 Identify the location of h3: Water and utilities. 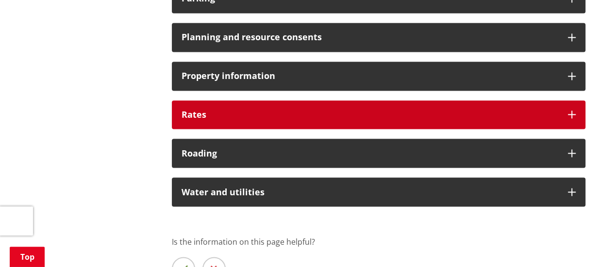
(370, 192).